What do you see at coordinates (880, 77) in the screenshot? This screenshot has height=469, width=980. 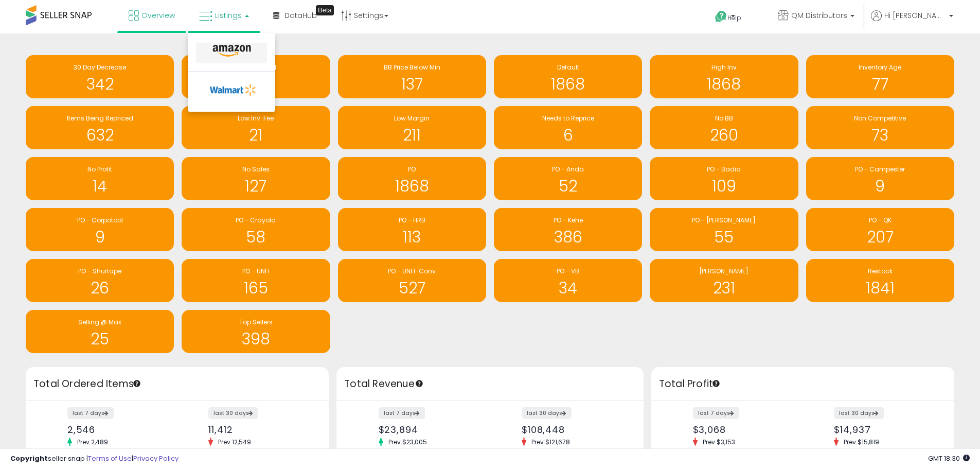 I see `a: Inventory Age 77` at bounding box center [880, 77].